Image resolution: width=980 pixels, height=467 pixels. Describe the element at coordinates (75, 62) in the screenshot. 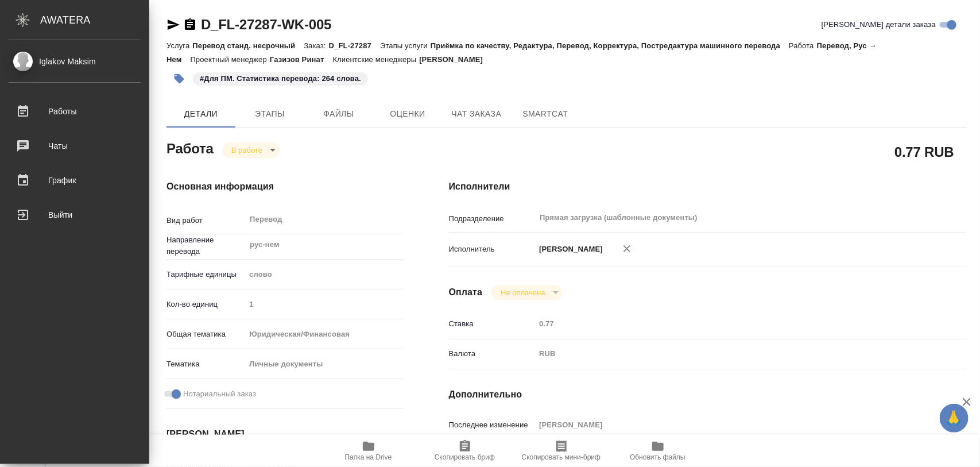

I see `div: Iglakov Maksim` at that location.